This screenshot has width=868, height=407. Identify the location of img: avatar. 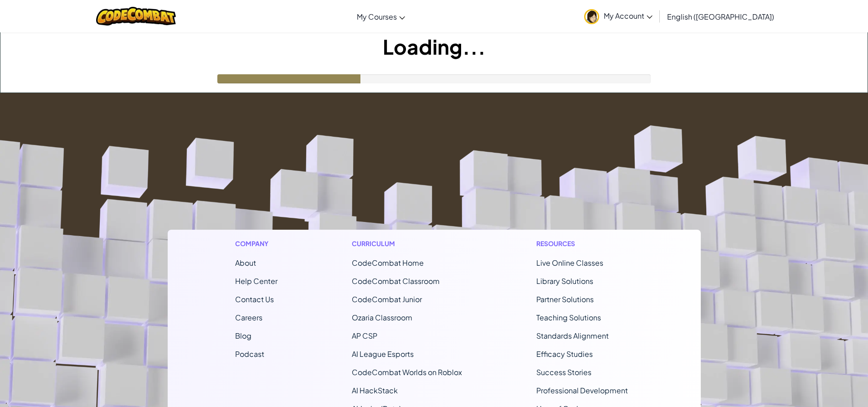
(591, 16).